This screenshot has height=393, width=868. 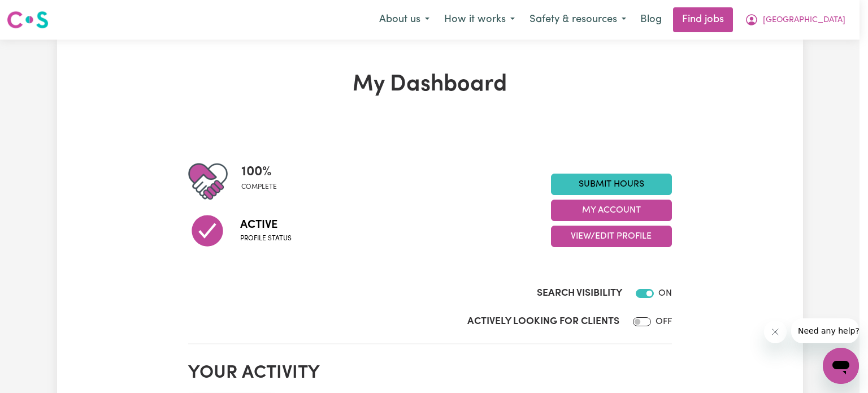 I want to click on span: ON, so click(x=666, y=293).